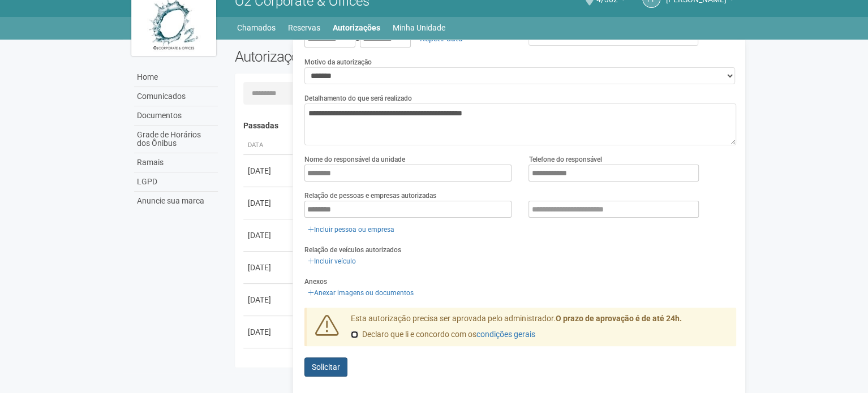 The height and width of the screenshot is (393, 868). I want to click on label: Motivo da autorização, so click(338, 62).